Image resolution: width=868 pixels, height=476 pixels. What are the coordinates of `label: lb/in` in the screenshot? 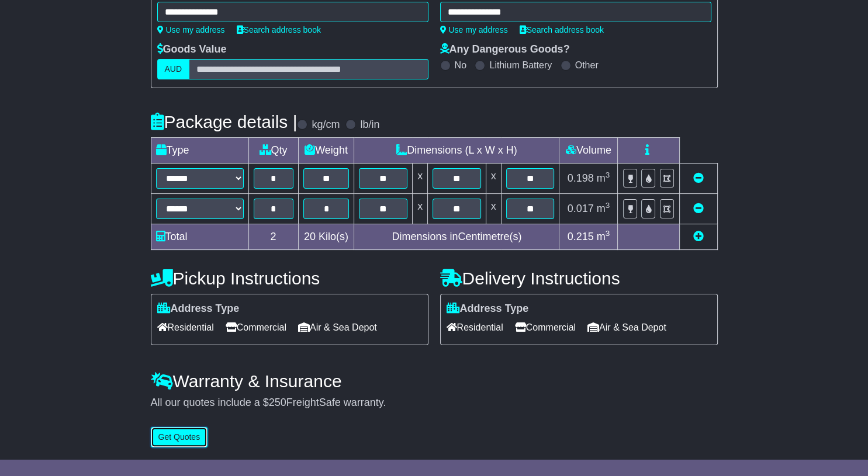 It's located at (369, 125).